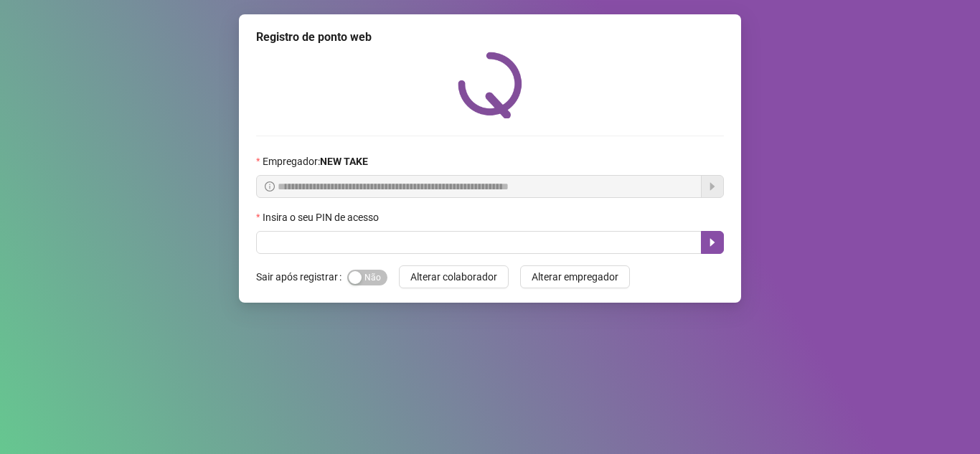 This screenshot has width=980, height=454. Describe the element at coordinates (490, 38) in the screenshot. I see `div: Registro de ponto web` at that location.